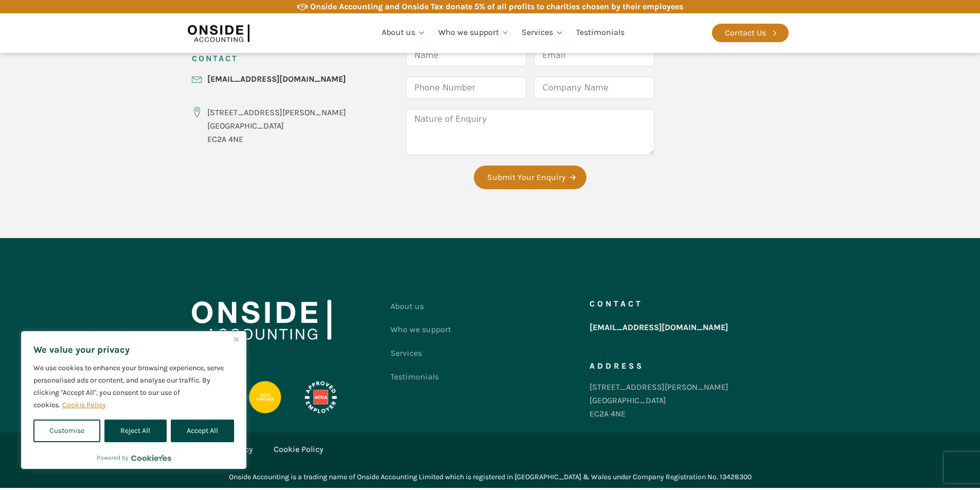  I want to click on a: Privacy Policy, so click(227, 449).